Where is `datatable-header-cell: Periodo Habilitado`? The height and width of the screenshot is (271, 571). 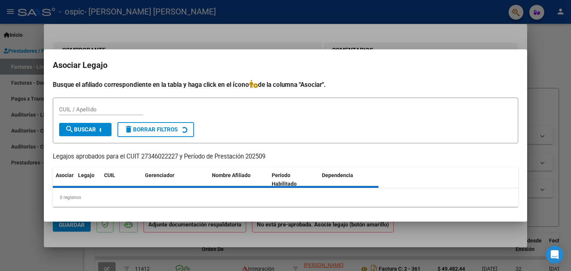
datatable-header-cell: Periodo Habilitado is located at coordinates (294, 180).